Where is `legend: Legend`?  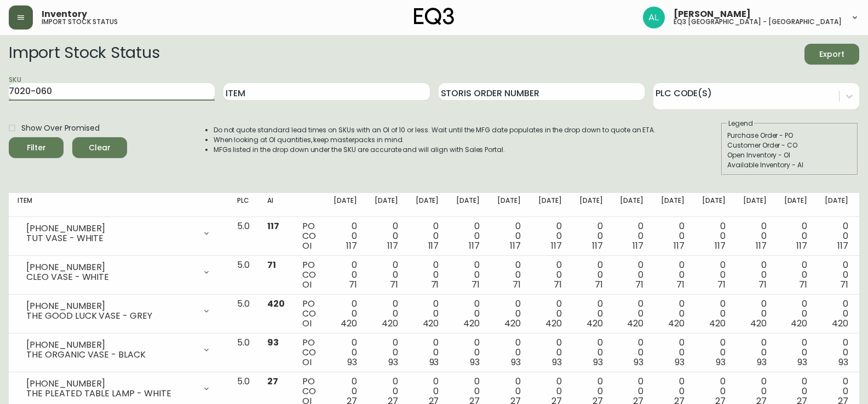 legend: Legend is located at coordinates (740, 123).